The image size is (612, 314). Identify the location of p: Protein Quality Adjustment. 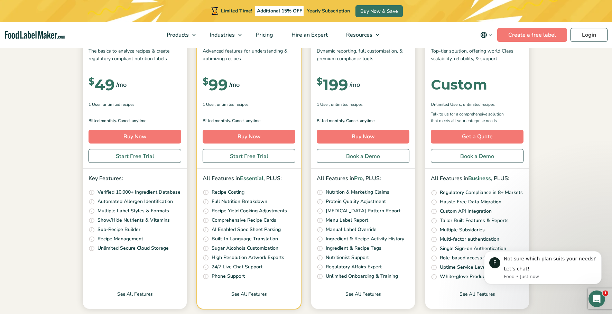
(356, 201).